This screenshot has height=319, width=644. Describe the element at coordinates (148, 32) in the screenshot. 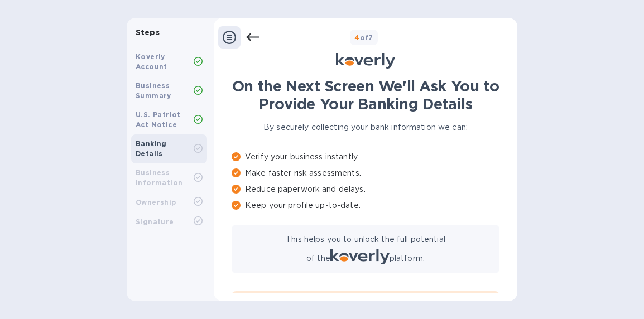

I see `b: Steps` at that location.